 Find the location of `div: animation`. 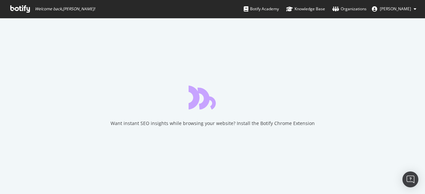

div: animation is located at coordinates (213, 98).